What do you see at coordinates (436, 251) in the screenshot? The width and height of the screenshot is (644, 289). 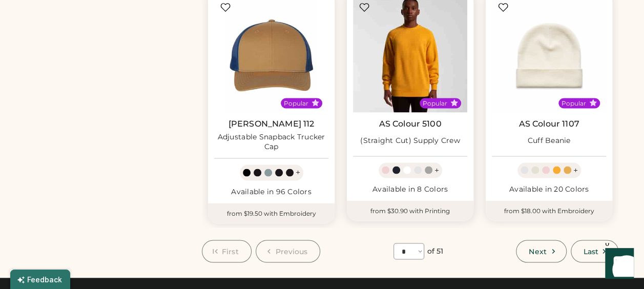 I see `div: of 51` at bounding box center [436, 251].